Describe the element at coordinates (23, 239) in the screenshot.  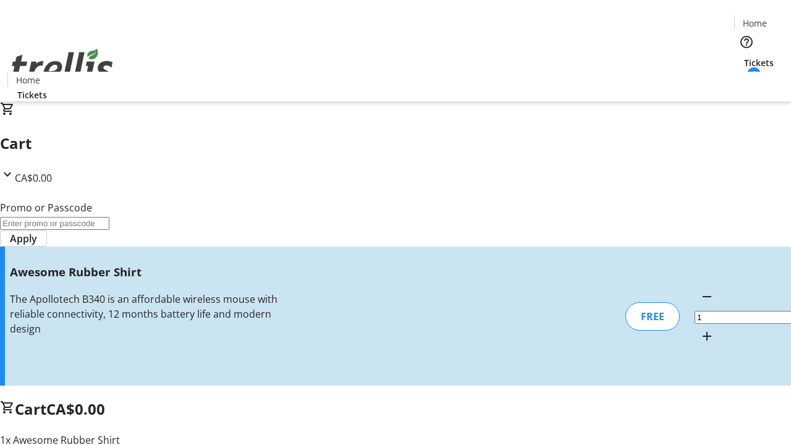
I see `span: Apply` at that location.